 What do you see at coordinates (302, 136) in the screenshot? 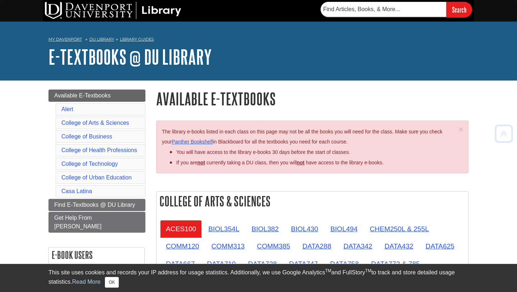
I see `span: The library e-books listed in each class on this page may not be all the books you will need for ...` at bounding box center [302, 136].